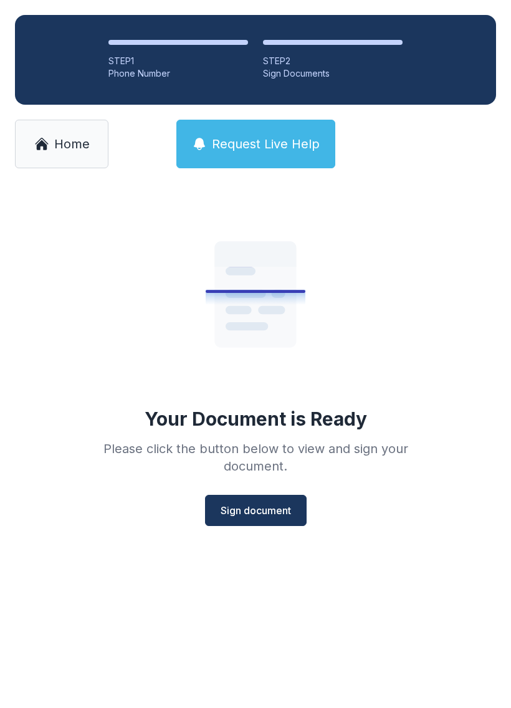  What do you see at coordinates (178, 61) in the screenshot?
I see `div: STEP 1` at bounding box center [178, 61].